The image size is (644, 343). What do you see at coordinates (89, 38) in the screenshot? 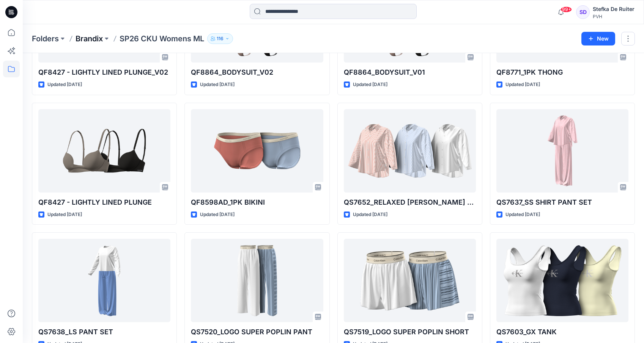
I see `a: Brandix` at bounding box center [89, 38].